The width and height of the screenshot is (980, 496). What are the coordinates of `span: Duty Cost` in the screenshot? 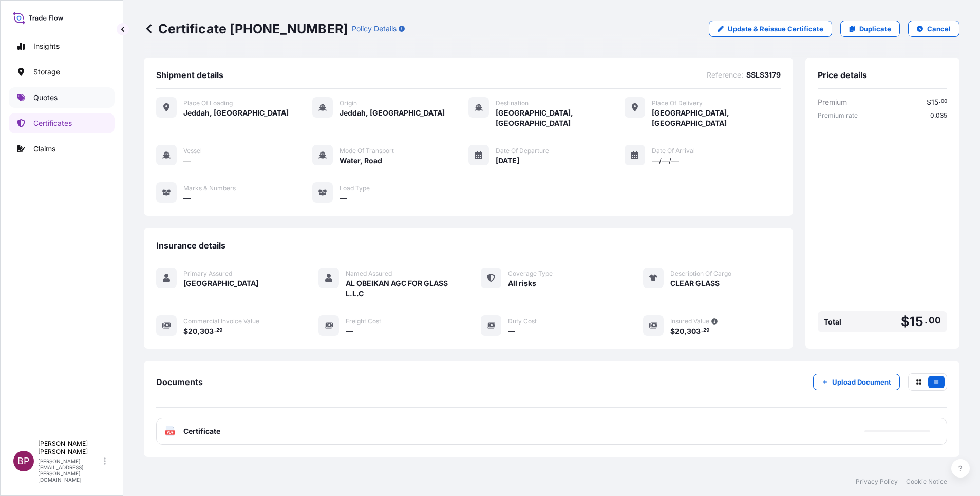 It's located at (522, 321).